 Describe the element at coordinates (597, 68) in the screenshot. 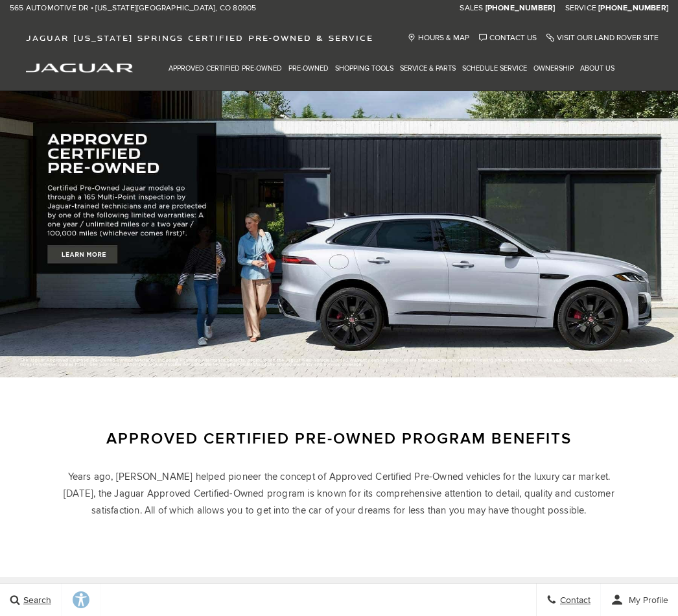

I see `a: About Us` at that location.